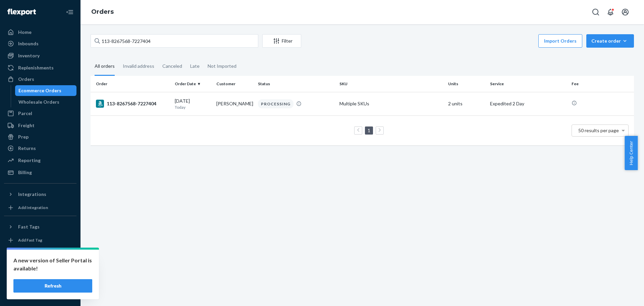 Image resolution: width=644 pixels, height=306 pixels. What do you see at coordinates (26, 125) in the screenshot?
I see `div: Freight` at bounding box center [26, 125].